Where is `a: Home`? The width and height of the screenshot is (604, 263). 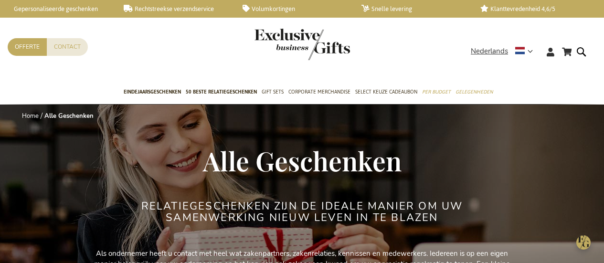 a: Home is located at coordinates (30, 116).